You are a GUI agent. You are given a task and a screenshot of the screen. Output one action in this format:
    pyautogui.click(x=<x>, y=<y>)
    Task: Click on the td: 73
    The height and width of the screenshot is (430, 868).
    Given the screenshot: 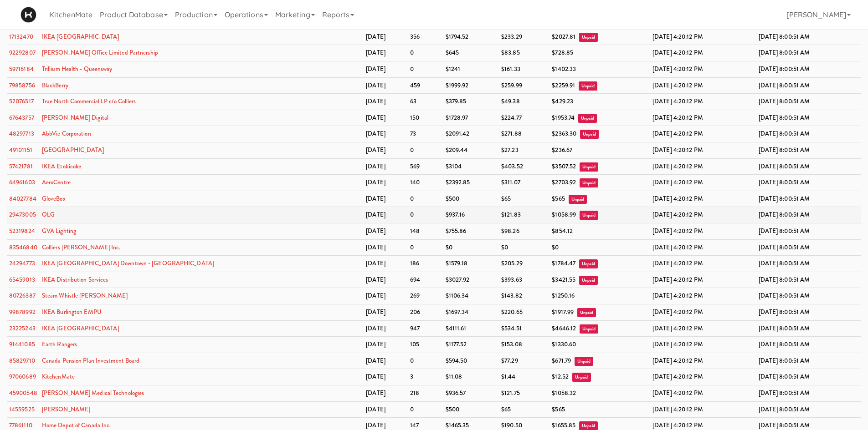 What is the action you would take?
    pyautogui.click(x=425, y=134)
    